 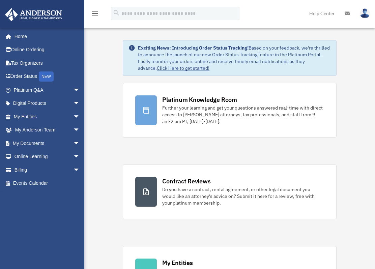 I want to click on img: Anderson Advisors Platinum Portal, so click(x=33, y=15).